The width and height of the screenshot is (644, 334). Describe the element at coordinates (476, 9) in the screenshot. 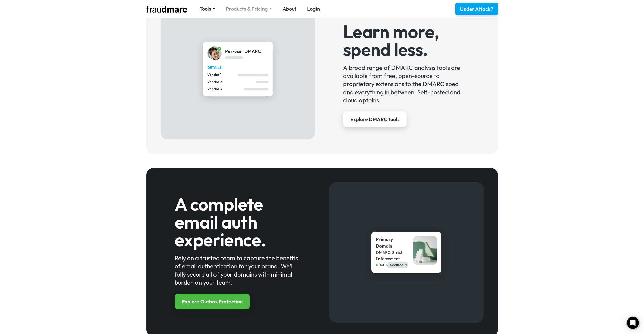

I see `div: Under Attack?` at that location.